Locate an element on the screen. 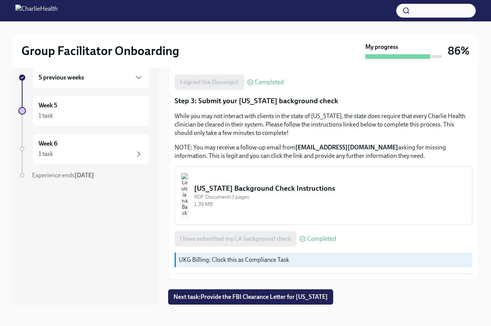 The width and height of the screenshot is (491, 326). strong: My progress is located at coordinates (382, 47).